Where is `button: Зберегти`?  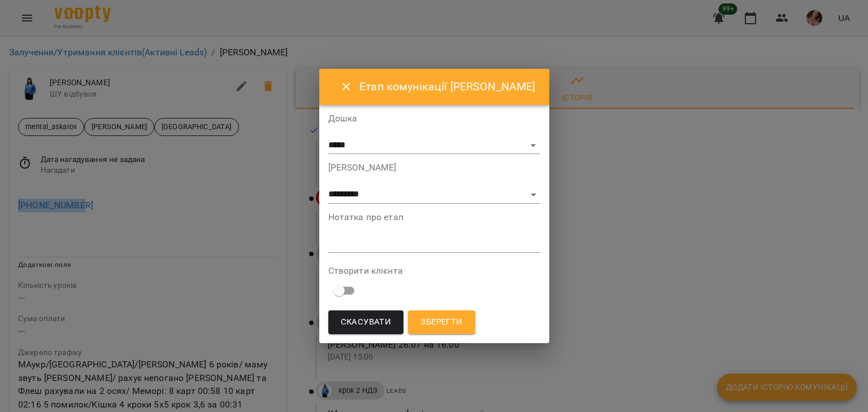
button: Зберегти is located at coordinates (441, 323).